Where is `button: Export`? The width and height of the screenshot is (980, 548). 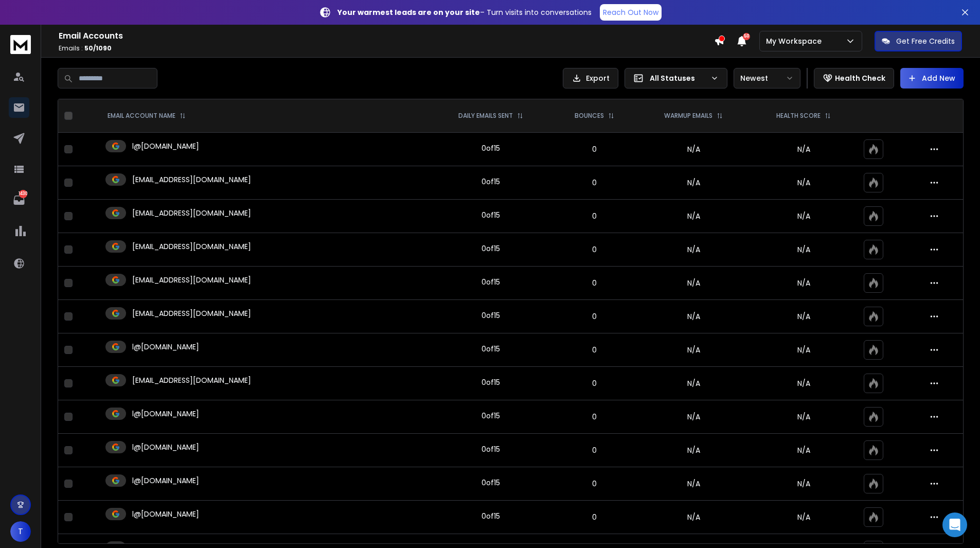
button: Export is located at coordinates (590, 78).